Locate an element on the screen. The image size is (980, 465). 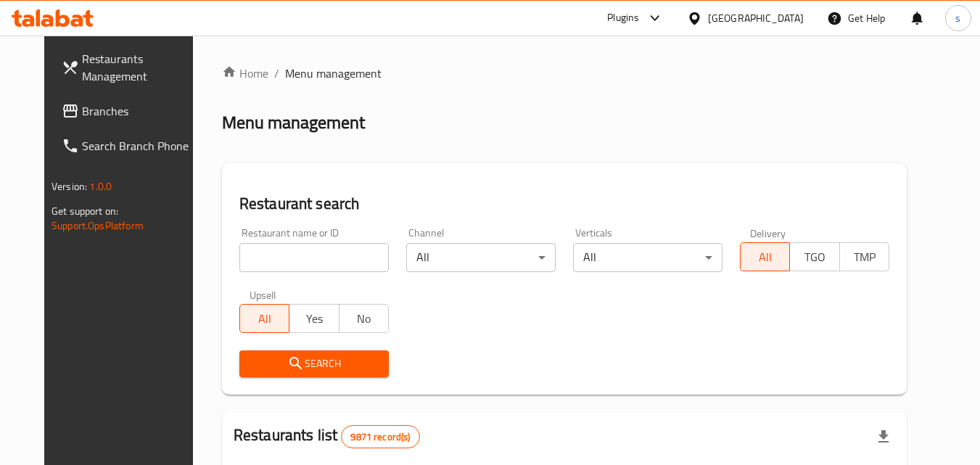
a: Restaurants Management is located at coordinates (129, 68).